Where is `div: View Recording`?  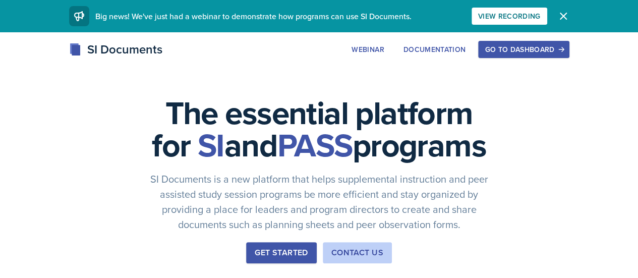 div: View Recording is located at coordinates (510, 16).